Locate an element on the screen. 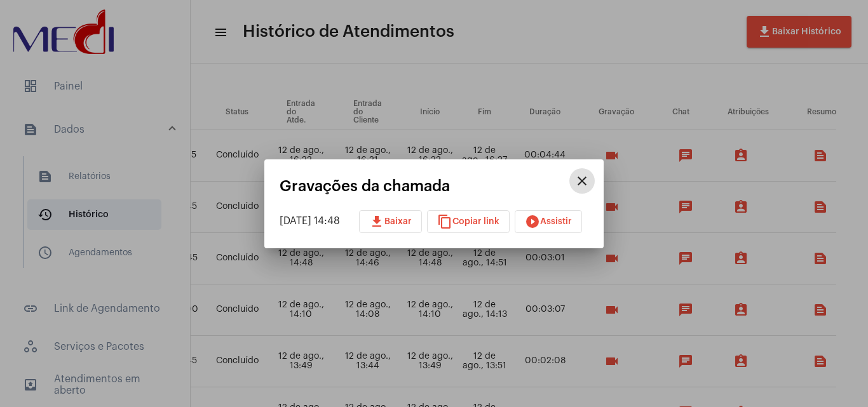 Image resolution: width=868 pixels, height=407 pixels. mat-icon: content_copy is located at coordinates (445, 222).